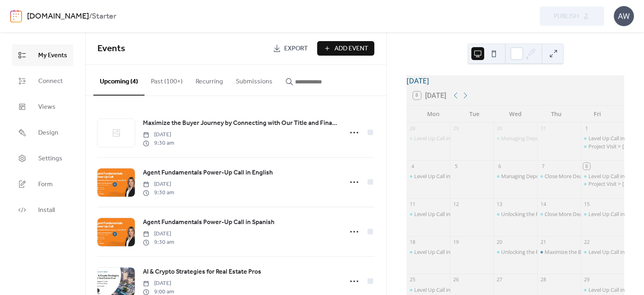 Image resolution: width=644 pixels, height=295 pixels. I want to click on div: 18, so click(412, 242).